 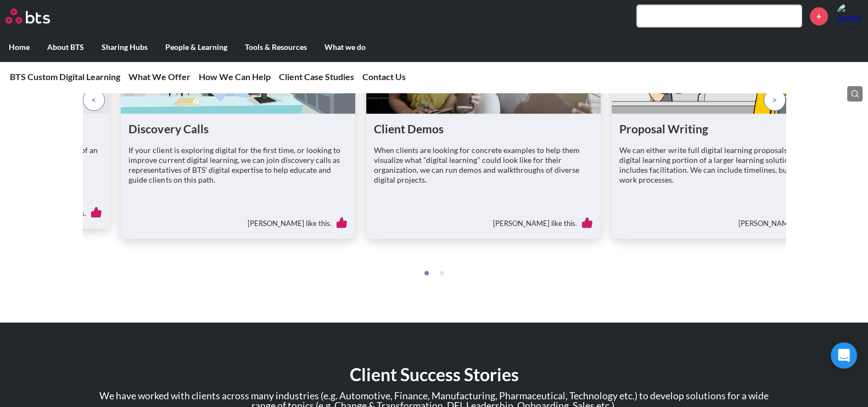 I want to click on img: Jayesh Bhatt, so click(x=850, y=16).